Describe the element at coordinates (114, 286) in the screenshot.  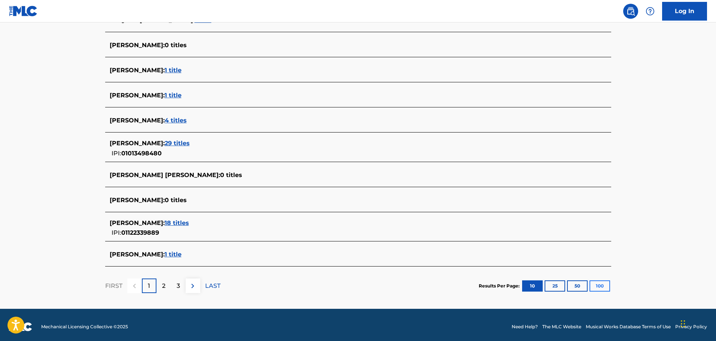
I see `p: FIRST` at that location.